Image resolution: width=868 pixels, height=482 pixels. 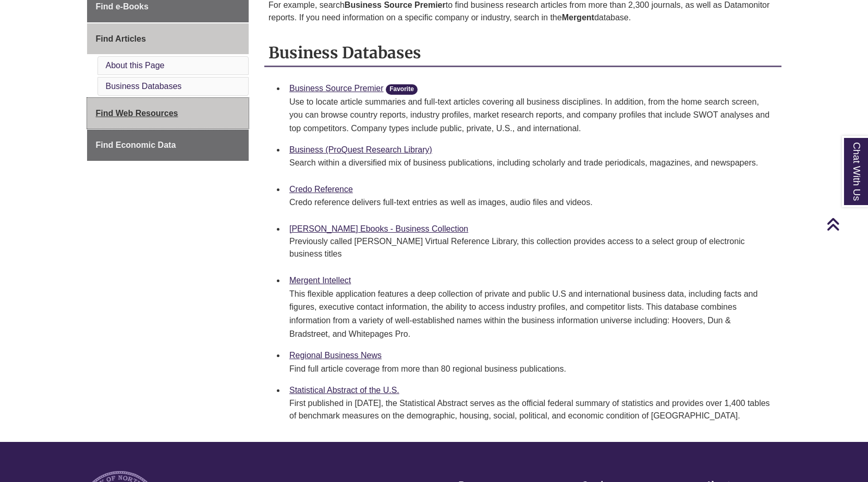 What do you see at coordinates (320, 280) in the screenshot?
I see `a: Mergent Intellect` at bounding box center [320, 280].